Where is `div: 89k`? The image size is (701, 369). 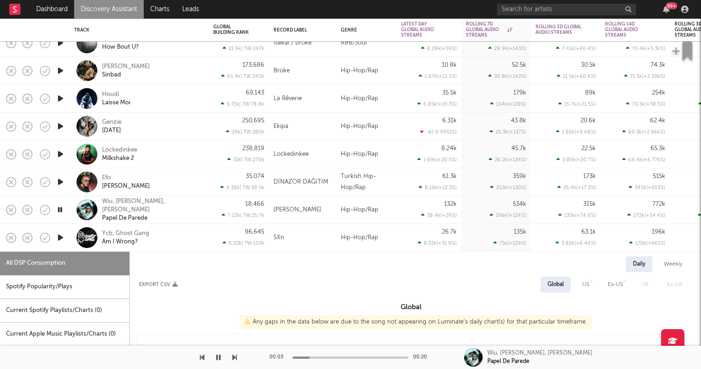 div: 89k is located at coordinates (590, 93).